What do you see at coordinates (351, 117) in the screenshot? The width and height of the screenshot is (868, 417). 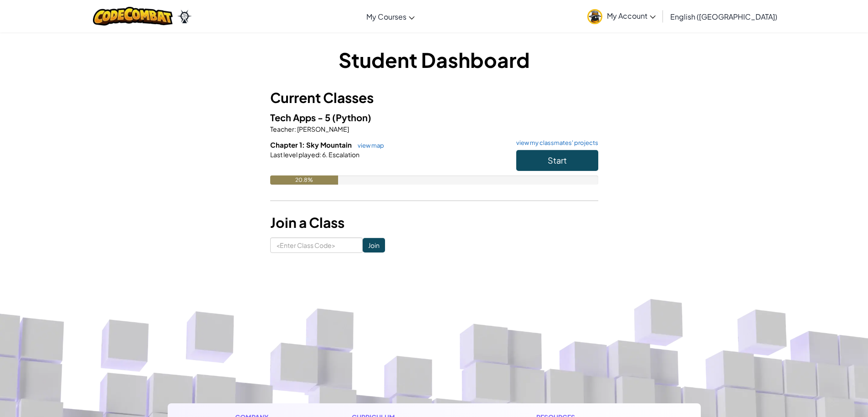 I see `span: (Python)` at bounding box center [351, 117].